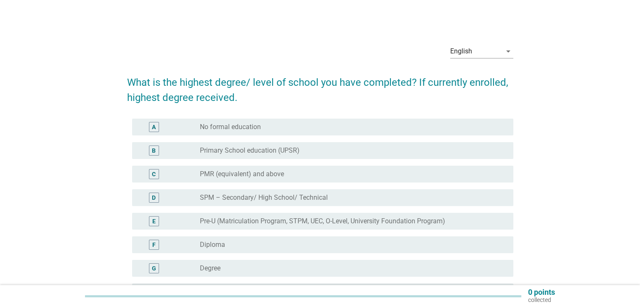 The image size is (640, 307). What do you see at coordinates (154, 245) in the screenshot?
I see `div: F` at bounding box center [154, 245].